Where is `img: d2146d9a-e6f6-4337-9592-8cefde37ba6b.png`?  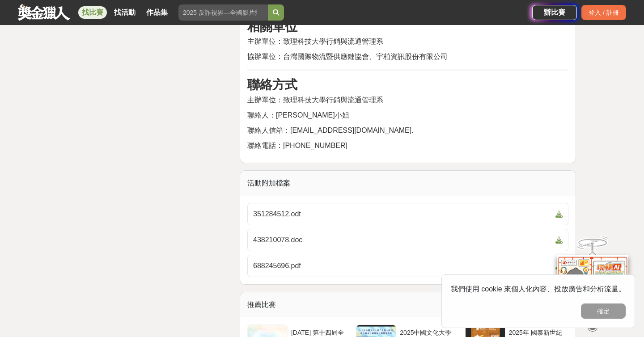 img: d2146d9a-e6f6-4337-9592-8cefde37ba6b.png is located at coordinates (593, 283).